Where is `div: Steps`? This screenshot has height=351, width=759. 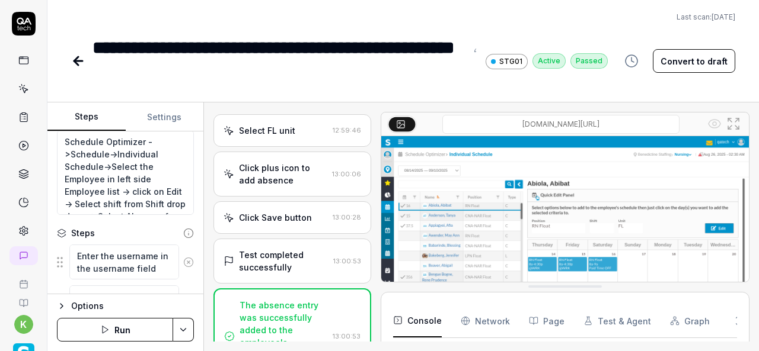
div: Steps is located at coordinates (83, 233).